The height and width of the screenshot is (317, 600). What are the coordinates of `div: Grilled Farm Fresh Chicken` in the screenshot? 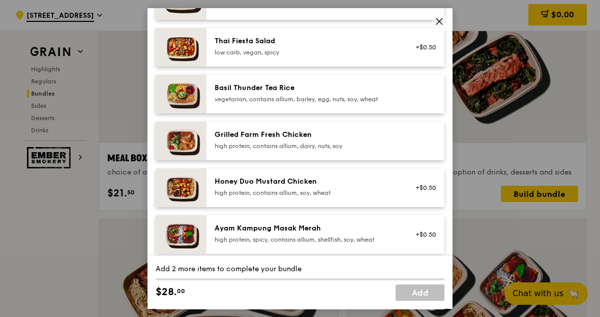 It's located at (305, 135).